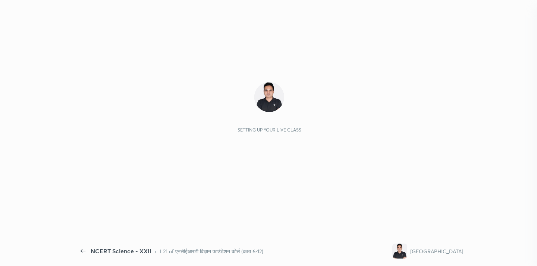 This screenshot has height=266, width=537. I want to click on div: L21 of एनसीईआरटी विज्ञान फाउंडेशन कोर्स (कक्षा 6-12), so click(211, 251).